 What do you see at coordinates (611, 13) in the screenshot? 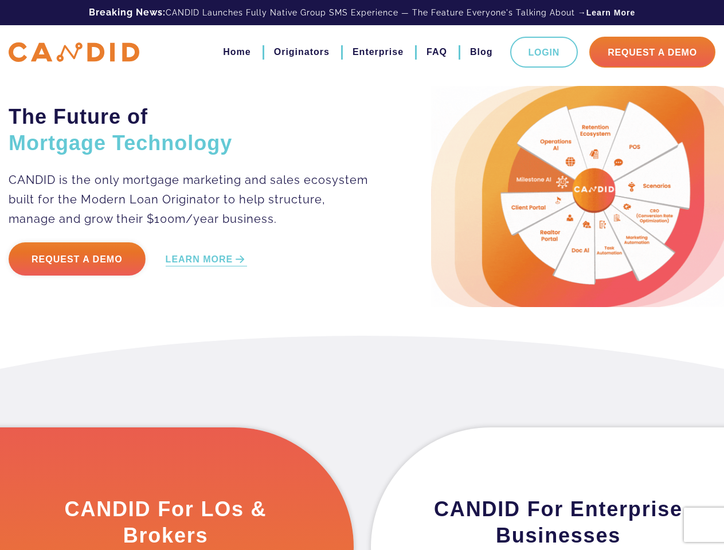
I see `a: Learn More` at bounding box center [611, 13].